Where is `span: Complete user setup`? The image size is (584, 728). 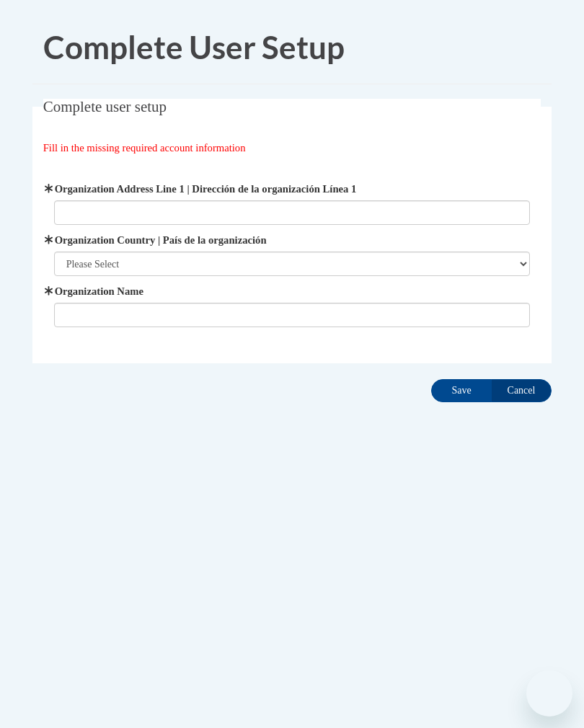
span: Complete user setup is located at coordinates (105, 106).